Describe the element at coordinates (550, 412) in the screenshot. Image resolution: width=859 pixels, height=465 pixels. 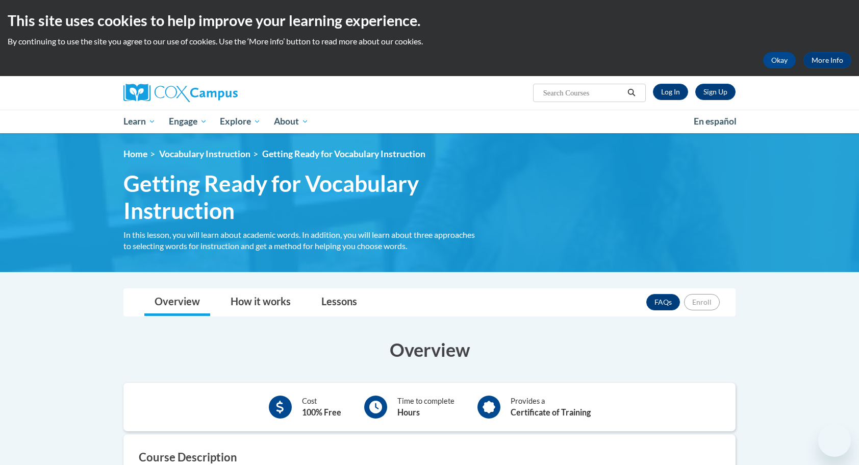
I see `b: Certificate of Training` at that location.